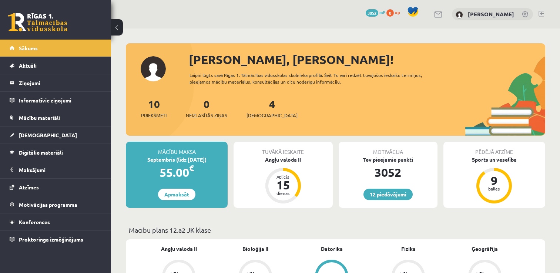 This screenshot has width=560, height=273. Describe the element at coordinates (495, 160) in the screenshot. I see `div: Sports un veselība` at that location.